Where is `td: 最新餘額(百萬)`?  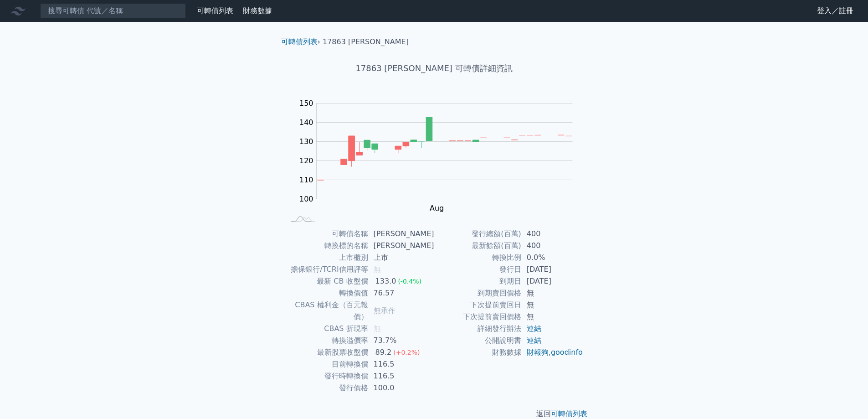 td: 最新餘額(百萬) is located at coordinates (478, 246).